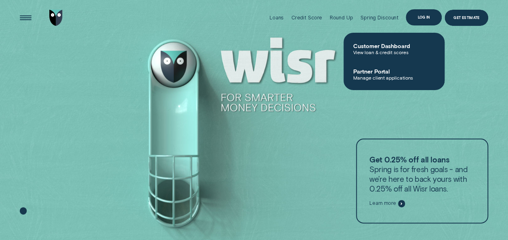 The width and height of the screenshot is (508, 240). What do you see at coordinates (394, 49) in the screenshot?
I see `a: Customer DashboardView loan & credit scores` at bounding box center [394, 49].